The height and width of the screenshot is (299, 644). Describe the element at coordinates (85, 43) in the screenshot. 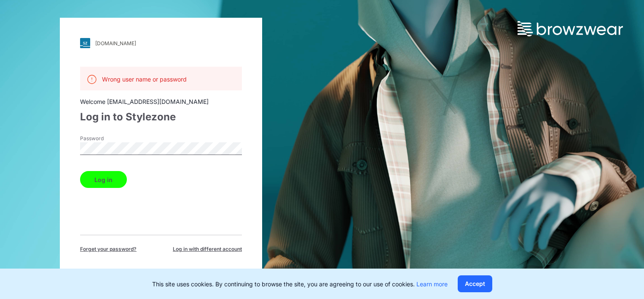

I see `img: svg+xml;base64,PHN2ZyB3aWR0aD0iMjgiIGhlaWdodD0iMjgiIHZpZXdCb3g9IjAgMCAyOCAyOCIgZmlsbD0ibm9uZSIgeG...` at that location.